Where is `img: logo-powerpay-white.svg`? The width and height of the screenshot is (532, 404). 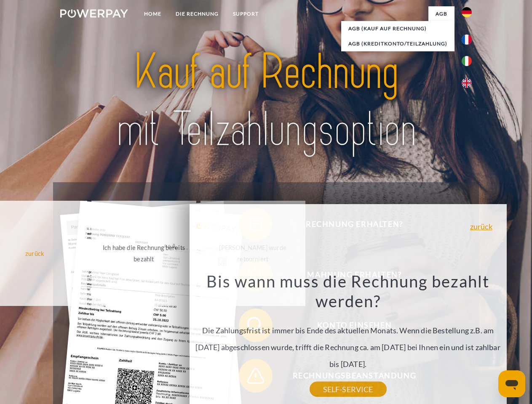
img: logo-powerpay-white.svg is located at coordinates (94, 13).